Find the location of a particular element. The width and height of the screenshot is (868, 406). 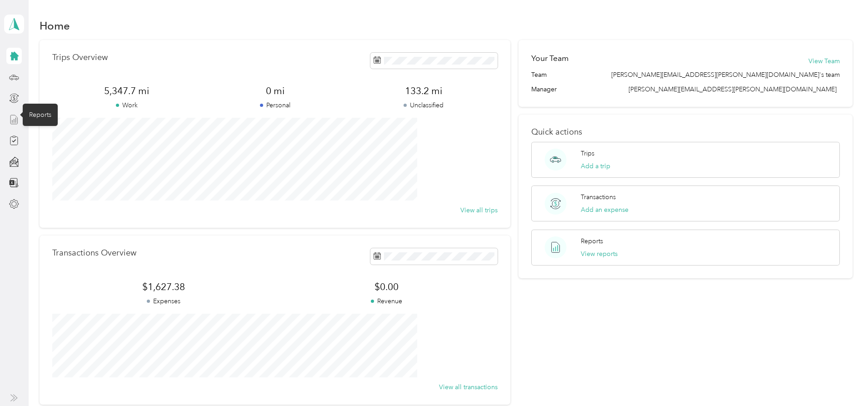

button: View Team is located at coordinates (824, 61).